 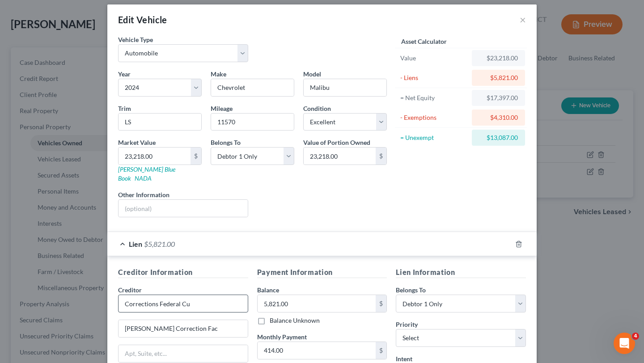 What do you see at coordinates (183, 208) in the screenshot?
I see `input: (optional)` at bounding box center [183, 208].